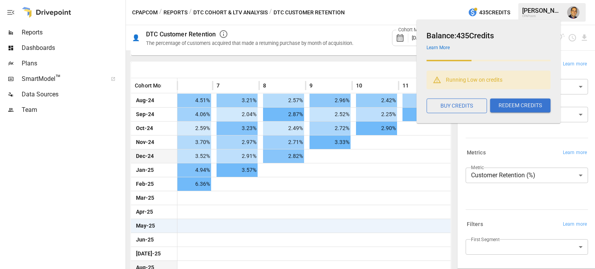 Image resolution: width=595 pixels, height=269 pixels. What do you see at coordinates (237, 114) in the screenshot?
I see `span: 2.04%` at bounding box center [237, 114].